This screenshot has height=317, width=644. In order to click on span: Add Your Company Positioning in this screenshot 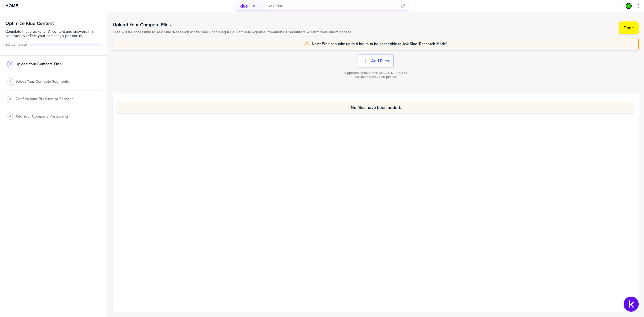, I will do `click(41, 116)`.